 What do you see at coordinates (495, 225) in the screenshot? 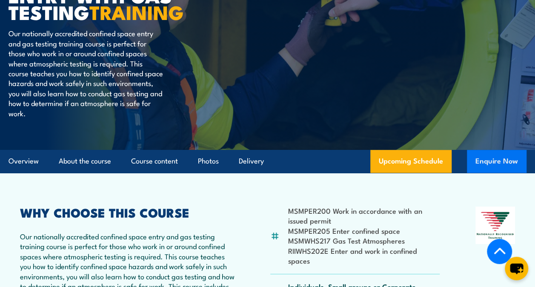
I see `img: Nationally Recognised Training logo.` at bounding box center [495, 225].